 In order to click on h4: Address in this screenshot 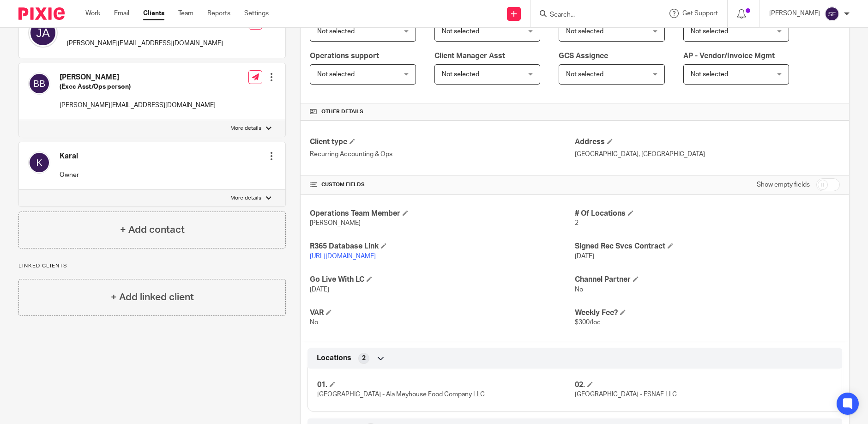, I will do `click(707, 142)`.